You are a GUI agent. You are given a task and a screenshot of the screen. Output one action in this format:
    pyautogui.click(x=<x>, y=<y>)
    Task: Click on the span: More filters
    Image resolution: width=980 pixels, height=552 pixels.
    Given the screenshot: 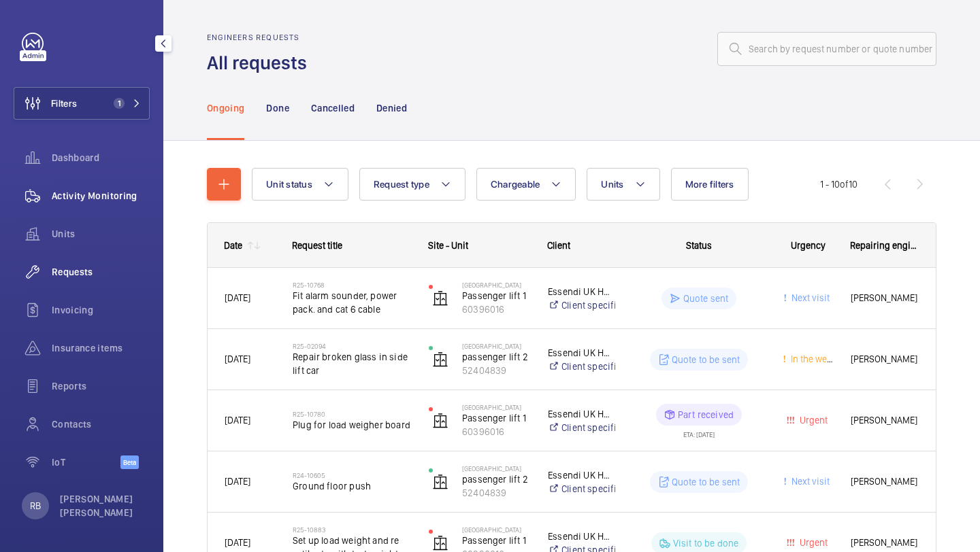 What is the action you would take?
    pyautogui.click(x=710, y=184)
    